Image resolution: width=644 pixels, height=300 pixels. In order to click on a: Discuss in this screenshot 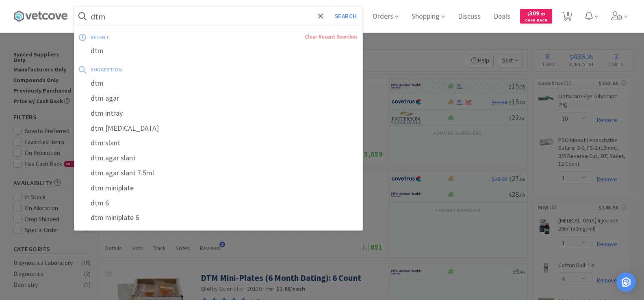, I will do `click(469, 17)`.